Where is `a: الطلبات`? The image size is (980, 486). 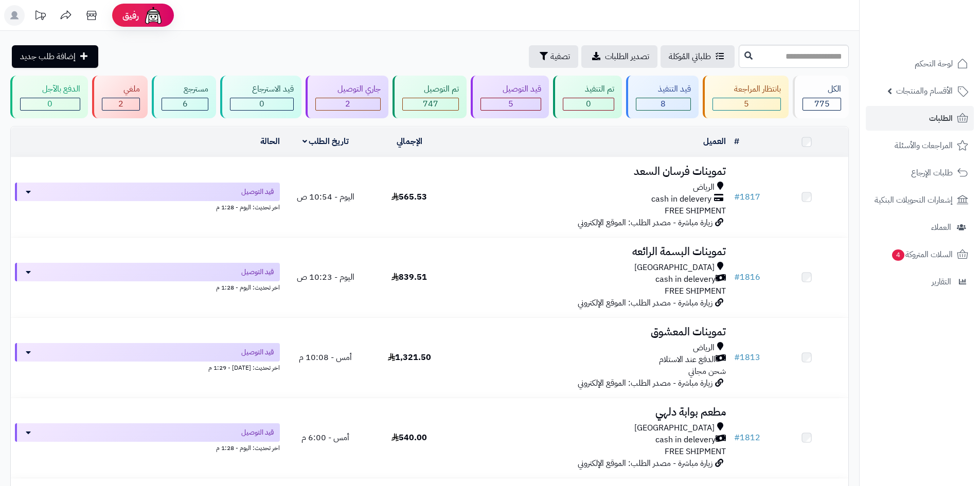 a: الطلبات is located at coordinates (920, 118).